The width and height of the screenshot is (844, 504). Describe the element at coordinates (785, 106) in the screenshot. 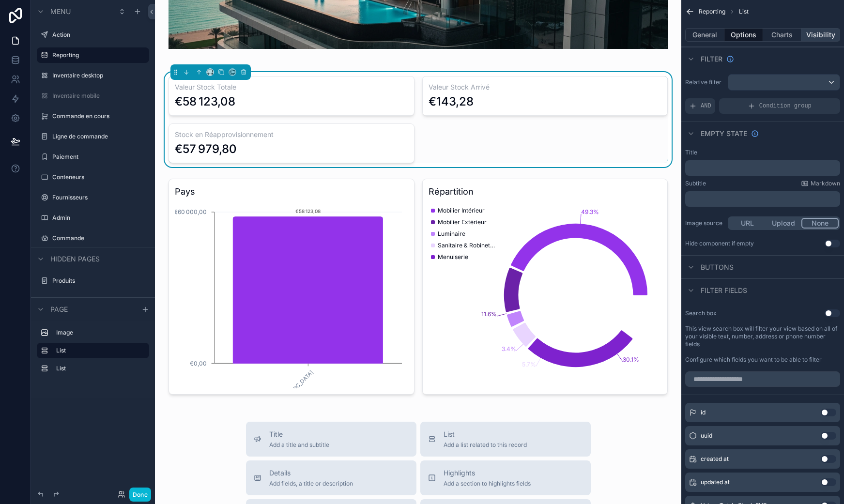

I see `span: Condition group` at that location.